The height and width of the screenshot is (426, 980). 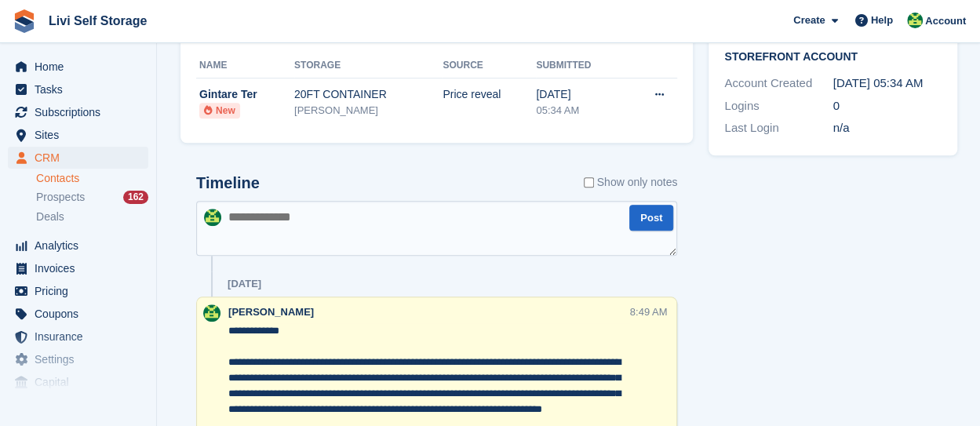 I want to click on th: Storage, so click(x=368, y=66).